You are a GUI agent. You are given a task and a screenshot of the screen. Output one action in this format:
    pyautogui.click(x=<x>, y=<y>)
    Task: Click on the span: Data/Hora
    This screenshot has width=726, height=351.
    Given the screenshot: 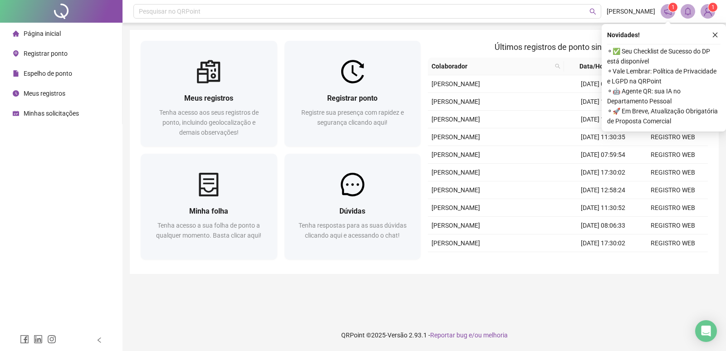 What is the action you would take?
    pyautogui.click(x=595, y=66)
    